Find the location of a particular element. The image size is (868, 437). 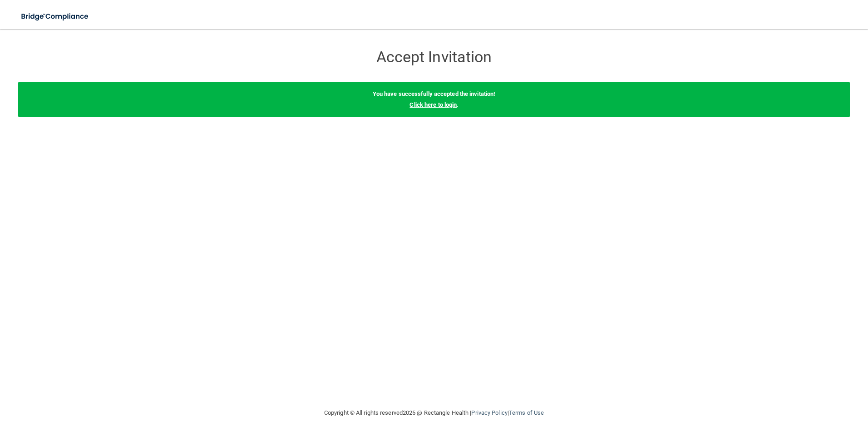

img: bridge_compliance_login_screen.278c3ca4.svg is located at coordinates (55, 17).